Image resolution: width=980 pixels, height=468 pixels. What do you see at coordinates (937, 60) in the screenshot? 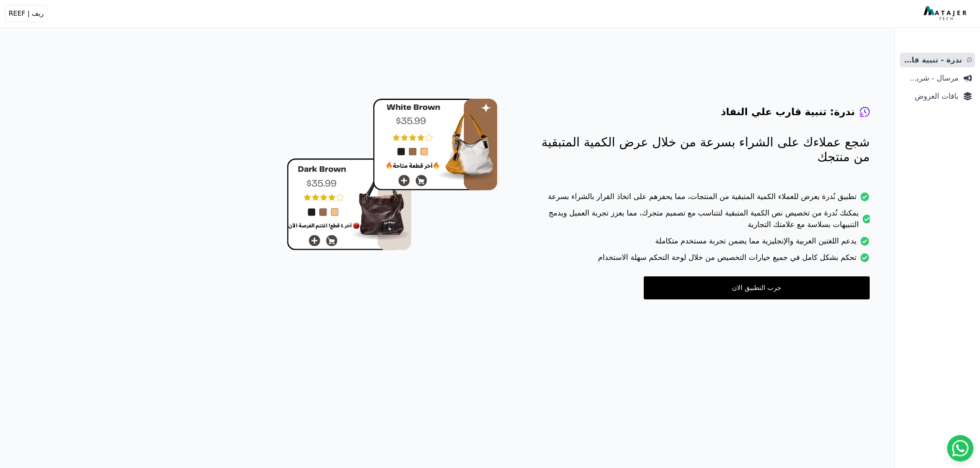
I see `a: ندرة - تنبية قارب علي النفاذ` at bounding box center [937, 60].